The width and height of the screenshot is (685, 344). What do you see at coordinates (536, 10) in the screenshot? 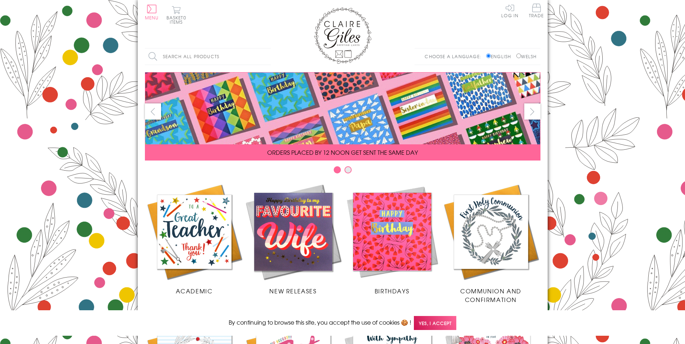
I see `span: Trade` at bounding box center [536, 10].